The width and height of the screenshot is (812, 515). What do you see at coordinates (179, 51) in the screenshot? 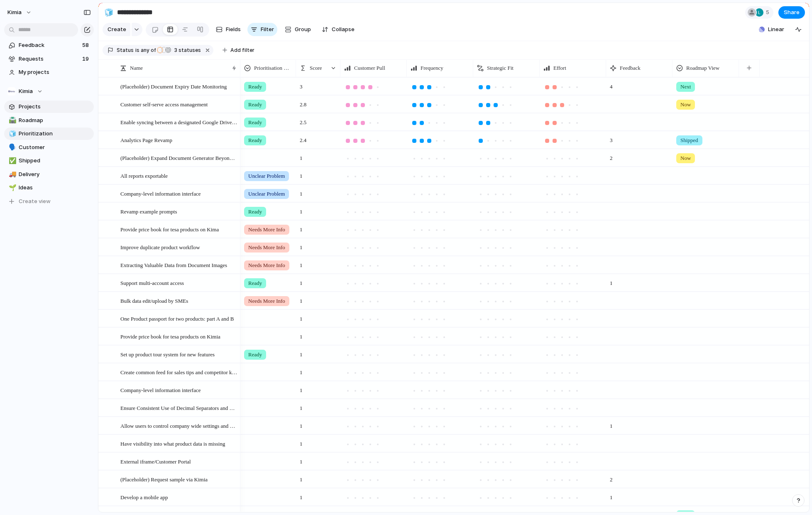
I see `button: 3 statuses` at bounding box center [179, 51].